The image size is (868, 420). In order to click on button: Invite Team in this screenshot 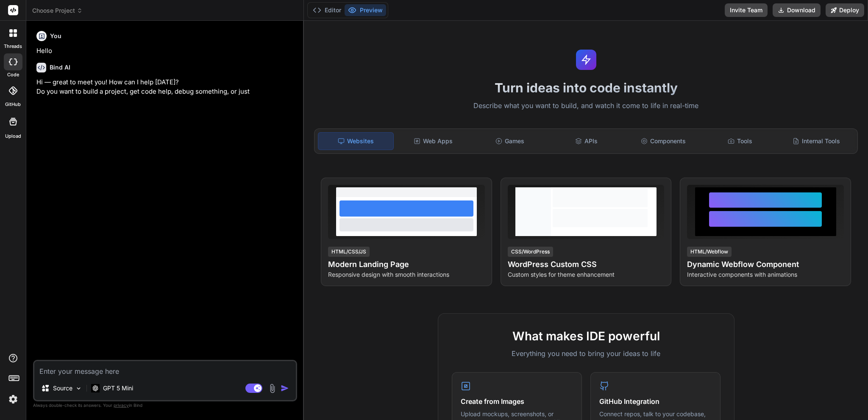, I will do `click(746, 10)`.